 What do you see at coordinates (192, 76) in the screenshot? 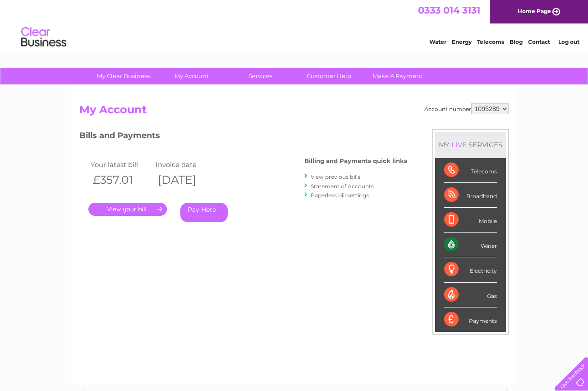
I see `a: My Account` at bounding box center [192, 76].